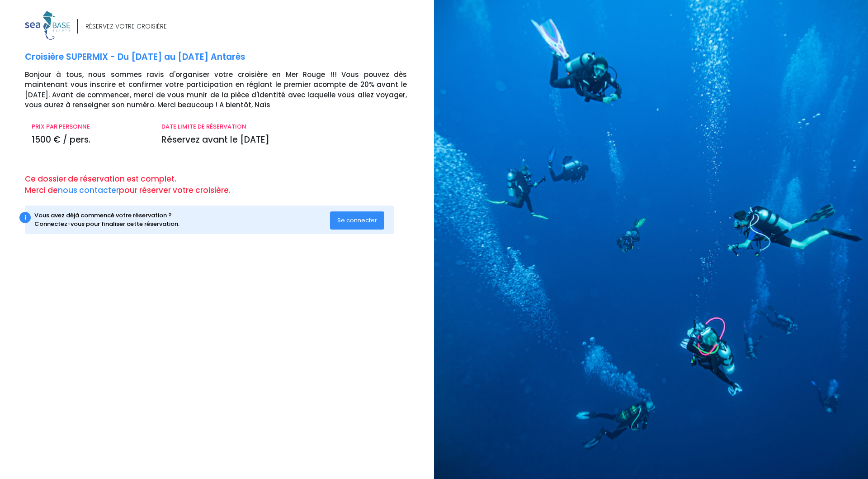 This screenshot has width=868, height=479. Describe the element at coordinates (226, 185) in the screenshot. I see `p: Ce dossier de réservation est complet. Merci de pour réserver votre croisière.` at that location.